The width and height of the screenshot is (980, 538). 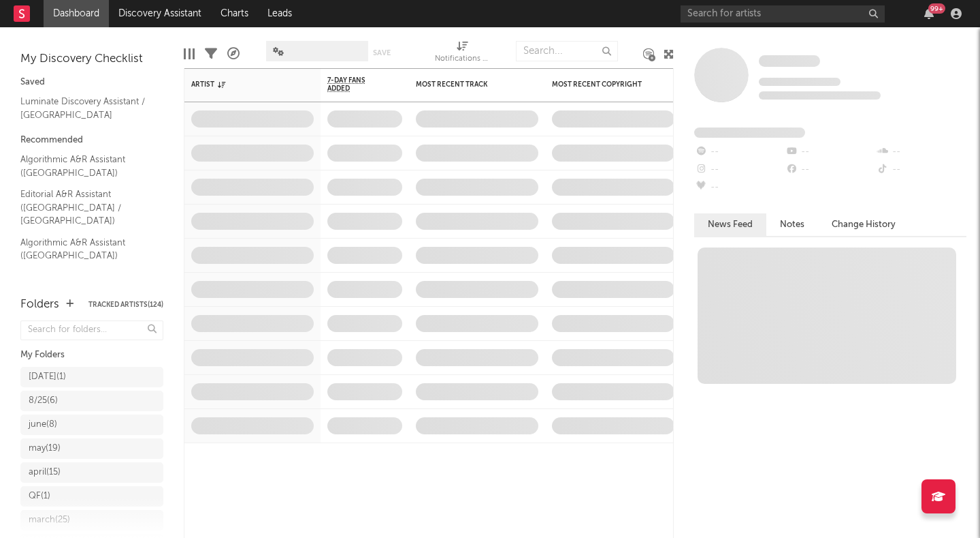 What do you see at coordinates (242, 85) in the screenshot?
I see `div: Artist` at bounding box center [242, 85].